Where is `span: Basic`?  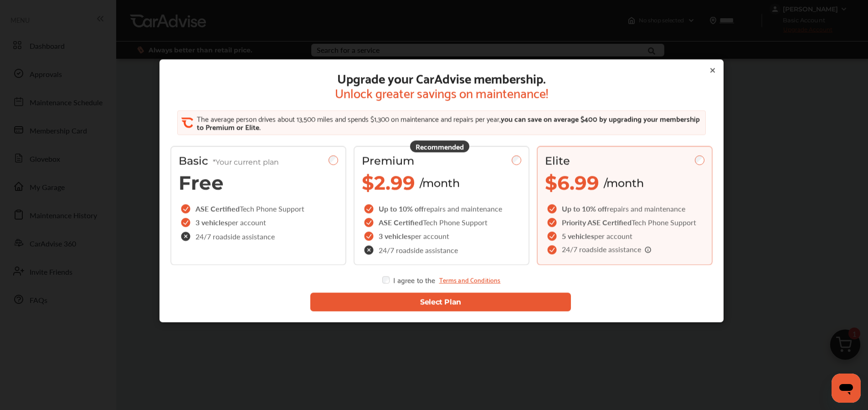
span: Basic is located at coordinates (229, 161).